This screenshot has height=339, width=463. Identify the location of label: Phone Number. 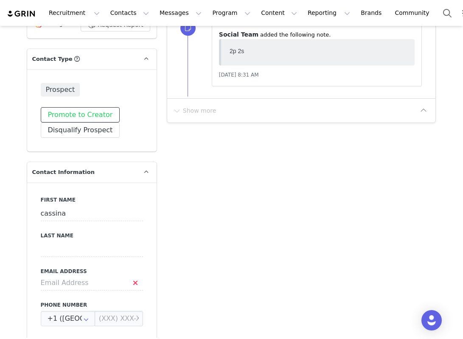
(92, 305).